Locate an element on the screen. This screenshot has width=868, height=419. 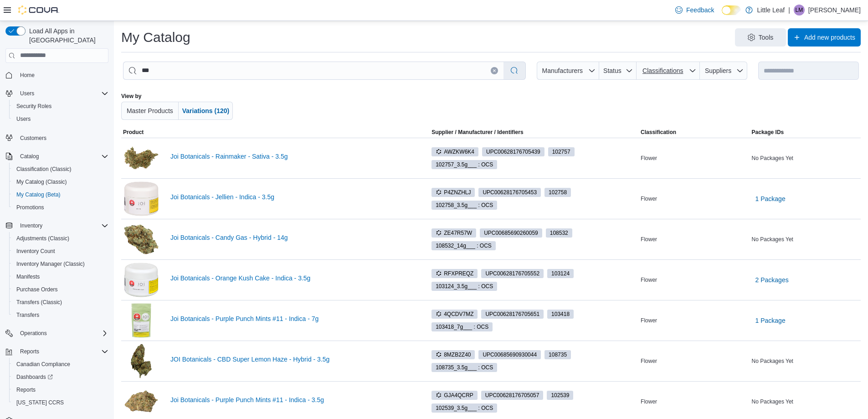
span: 2 Packages is located at coordinates (772, 280).